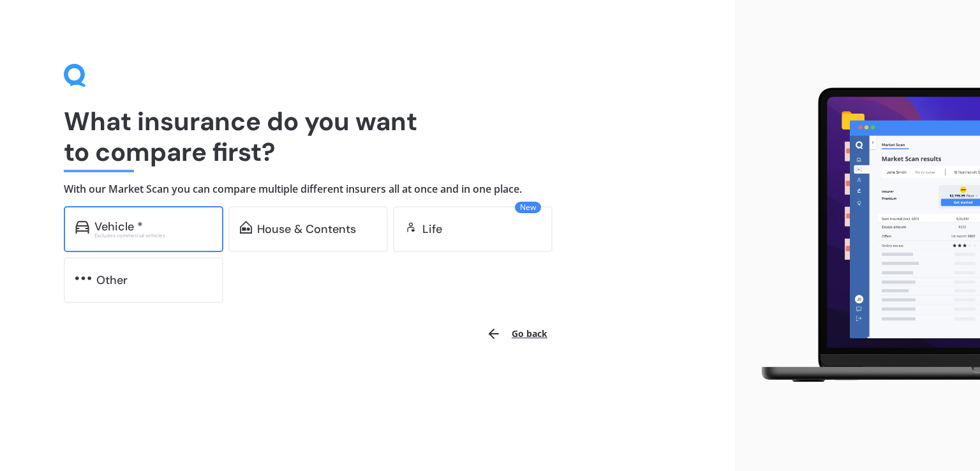 The image size is (980, 471). Describe the element at coordinates (307, 229) in the screenshot. I see `div: House & Contents` at that location.